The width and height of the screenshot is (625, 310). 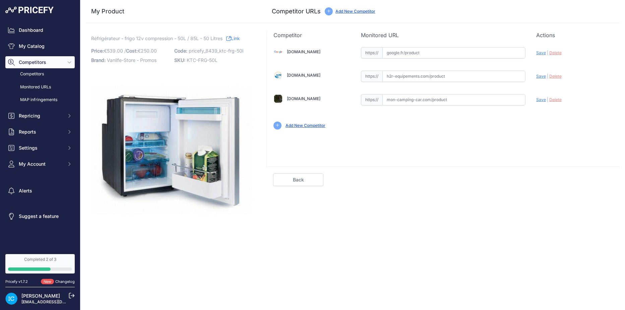 I want to click on h3: Competitor URLs, so click(x=296, y=11).